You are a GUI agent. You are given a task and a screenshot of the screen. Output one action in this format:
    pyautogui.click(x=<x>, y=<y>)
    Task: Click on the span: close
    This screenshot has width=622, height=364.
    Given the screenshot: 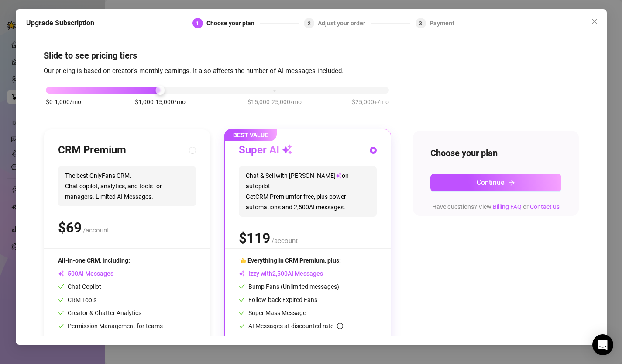 What is the action you would take?
    pyautogui.click(x=594, y=21)
    